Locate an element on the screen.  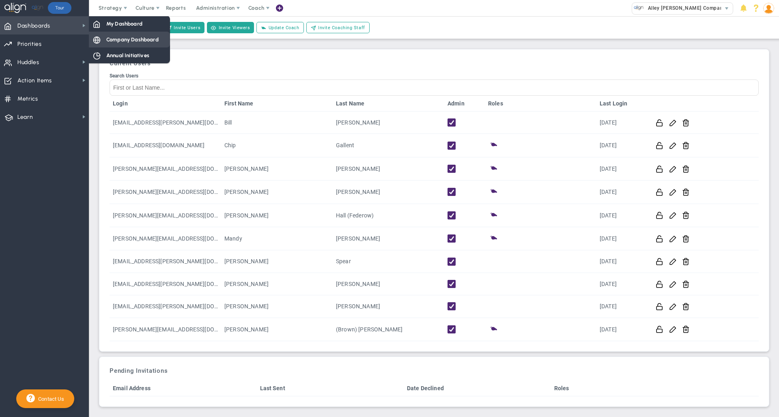
a: Last Name is located at coordinates (388, 103).